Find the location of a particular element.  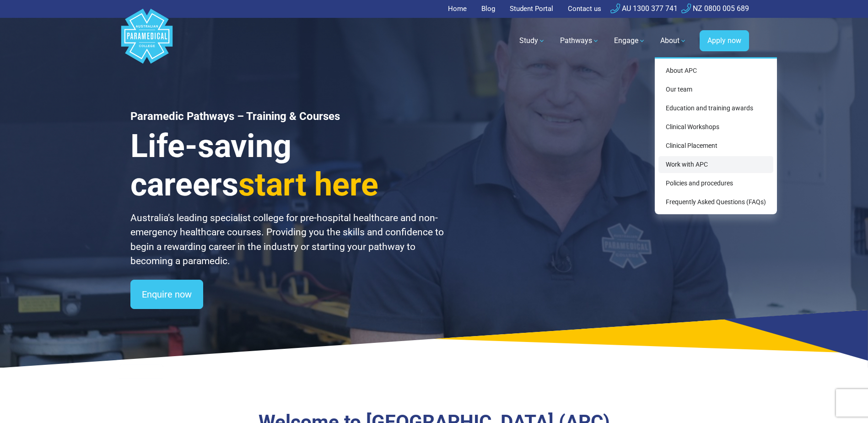

h3: Life-saving careers is located at coordinates (288, 165).